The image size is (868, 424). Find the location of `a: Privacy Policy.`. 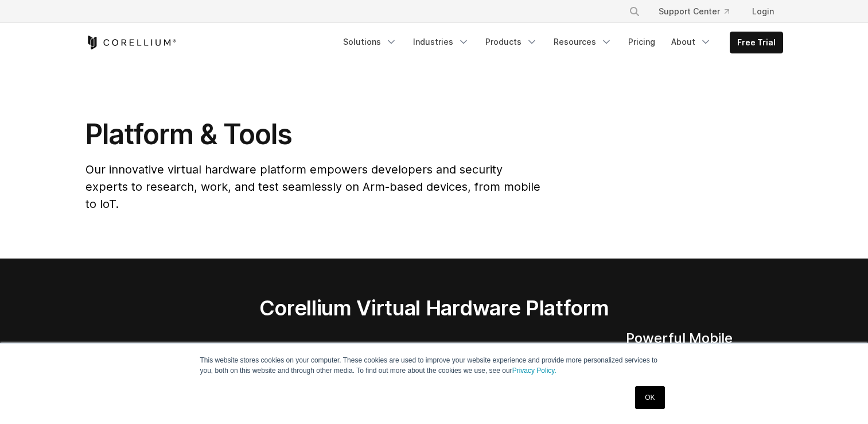

a: Privacy Policy. is located at coordinates (534, 370).